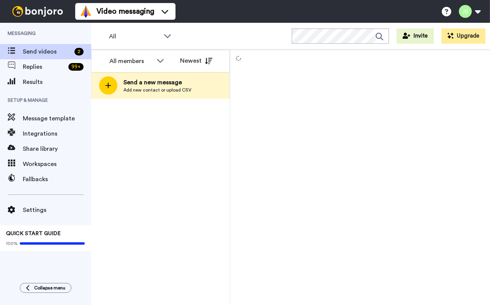 This screenshot has height=305, width=490. Describe the element at coordinates (50, 288) in the screenshot. I see `span: Collapse menu` at that location.